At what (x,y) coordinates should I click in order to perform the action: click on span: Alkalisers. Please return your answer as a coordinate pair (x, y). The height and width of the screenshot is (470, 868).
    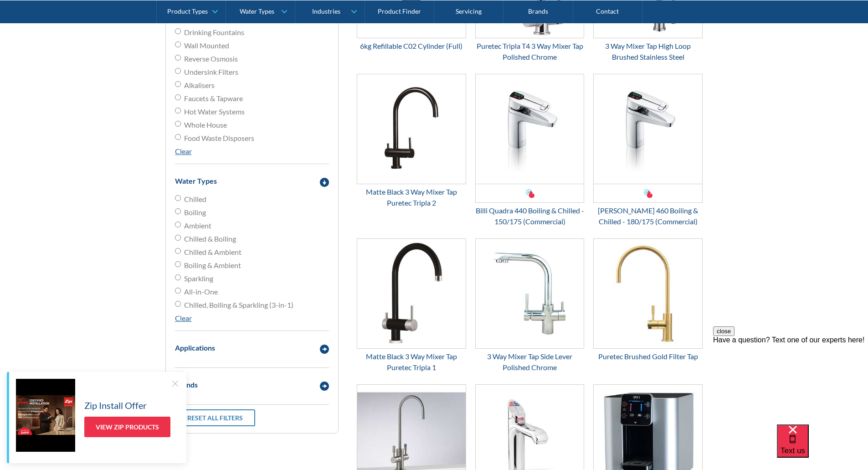
    Looking at the image, I should click on (199, 85).